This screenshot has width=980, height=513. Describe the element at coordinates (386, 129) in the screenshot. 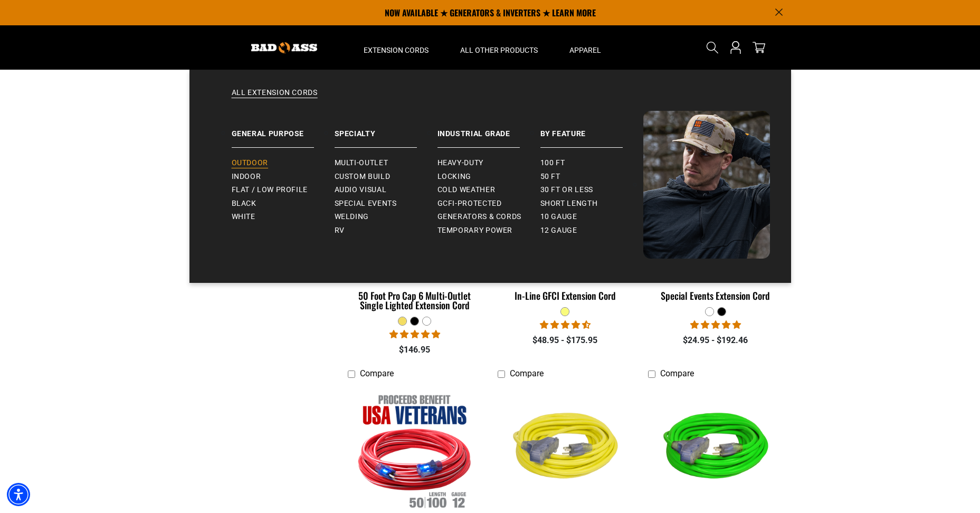

I see `a: Specialty` at that location.